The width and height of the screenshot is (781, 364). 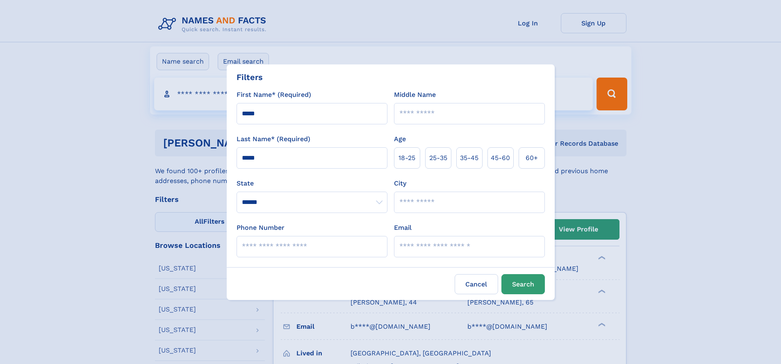 What do you see at coordinates (273, 139) in the screenshot?
I see `label: Last Name* (Required)` at bounding box center [273, 139].